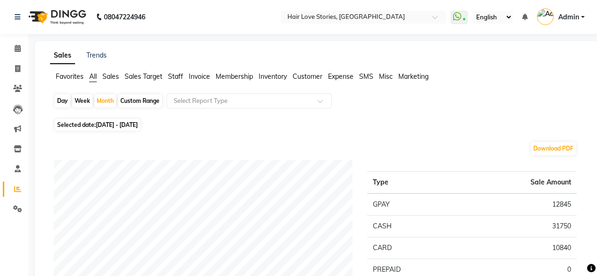  What do you see at coordinates (273, 76) in the screenshot?
I see `span: Inventory` at bounding box center [273, 76].